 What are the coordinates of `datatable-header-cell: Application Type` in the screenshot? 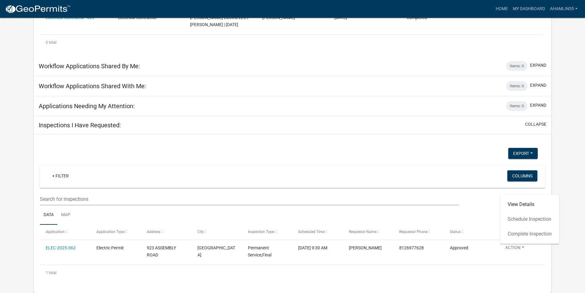 It's located at (116, 232).